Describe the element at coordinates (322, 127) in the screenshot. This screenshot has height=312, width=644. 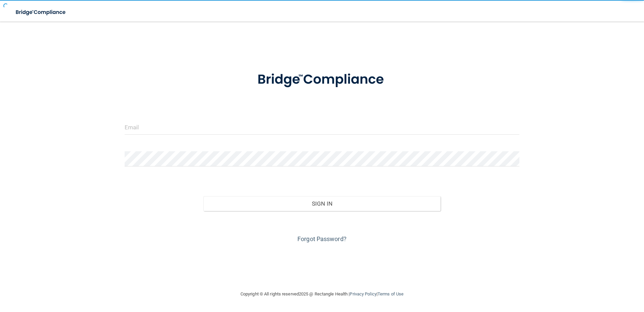
I see `input: Email` at that location.